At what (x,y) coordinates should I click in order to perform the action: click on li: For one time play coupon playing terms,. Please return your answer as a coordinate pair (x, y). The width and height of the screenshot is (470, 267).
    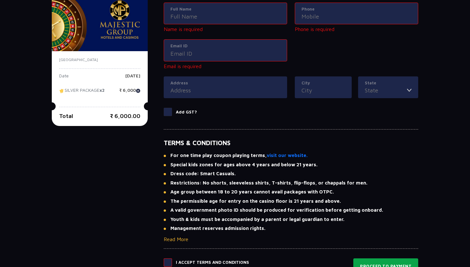
    Looking at the image, I should click on (291, 155).